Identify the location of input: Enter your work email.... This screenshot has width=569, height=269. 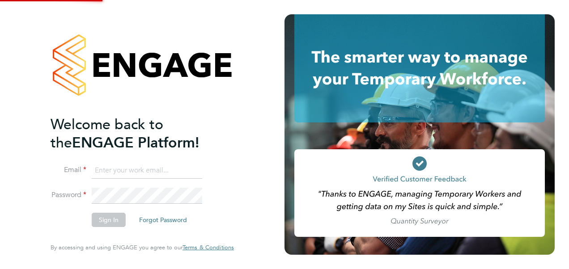
(147, 171).